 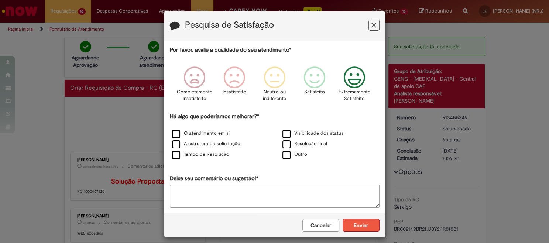 What do you see at coordinates (235, 86) in the screenshot?
I see `div: Insatisfeito` at bounding box center [235, 86].